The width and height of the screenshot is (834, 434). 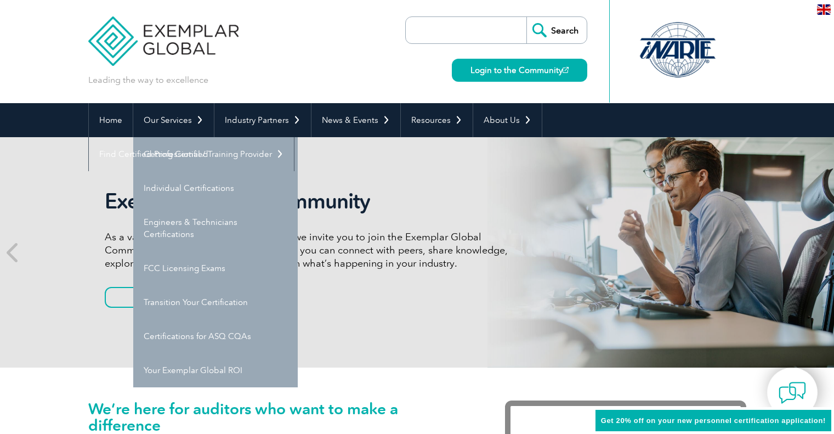 I want to click on a: About Us, so click(x=507, y=120).